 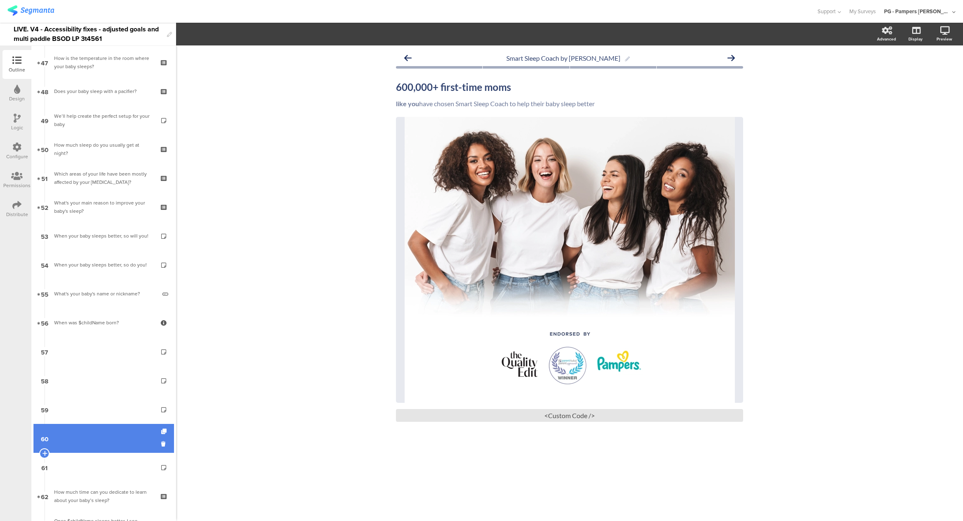 What do you see at coordinates (103, 236) in the screenshot?
I see `div: When your baby sleeps better, so will you!` at bounding box center [103, 236].